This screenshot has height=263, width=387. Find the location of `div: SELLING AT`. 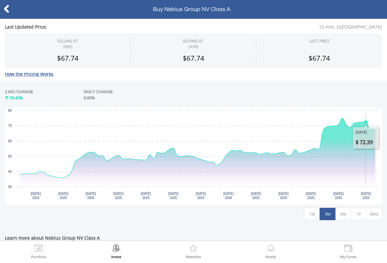

div: SELLING AT is located at coordinates (67, 44).